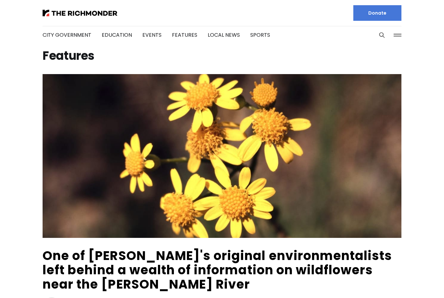 The height and width of the screenshot is (298, 444). I want to click on h1: Features, so click(222, 56).